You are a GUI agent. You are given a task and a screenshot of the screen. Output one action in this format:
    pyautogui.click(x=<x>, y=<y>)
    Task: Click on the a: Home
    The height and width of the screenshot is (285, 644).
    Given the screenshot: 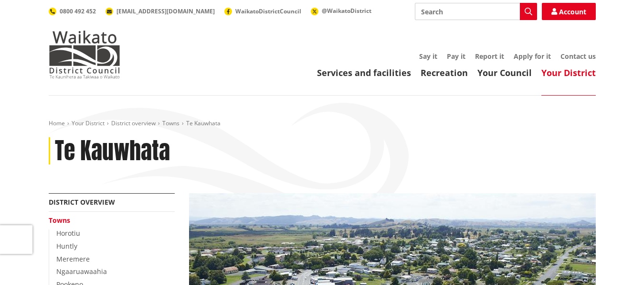 What is the action you would take?
    pyautogui.click(x=57, y=123)
    